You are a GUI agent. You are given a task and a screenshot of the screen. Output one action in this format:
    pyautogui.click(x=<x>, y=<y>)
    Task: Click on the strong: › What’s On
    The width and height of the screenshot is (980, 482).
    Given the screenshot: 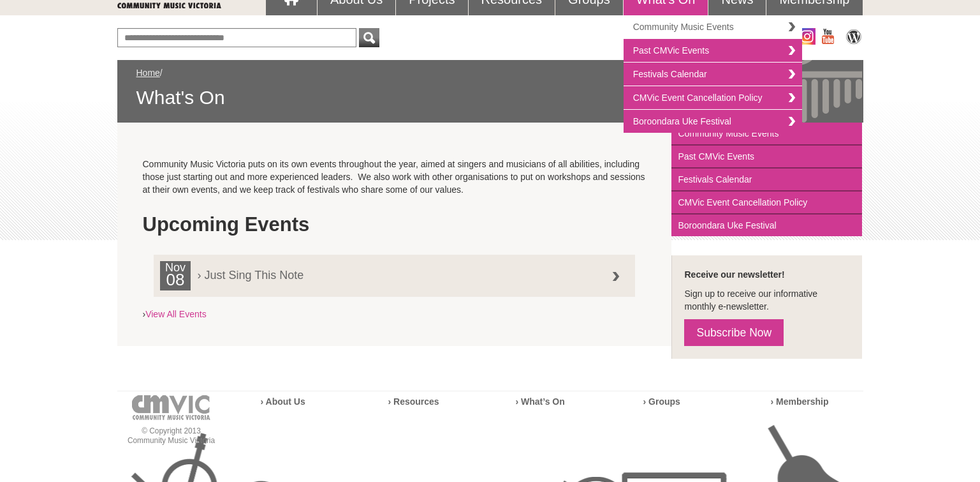 What is the action you would take?
    pyautogui.click(x=540, y=401)
    